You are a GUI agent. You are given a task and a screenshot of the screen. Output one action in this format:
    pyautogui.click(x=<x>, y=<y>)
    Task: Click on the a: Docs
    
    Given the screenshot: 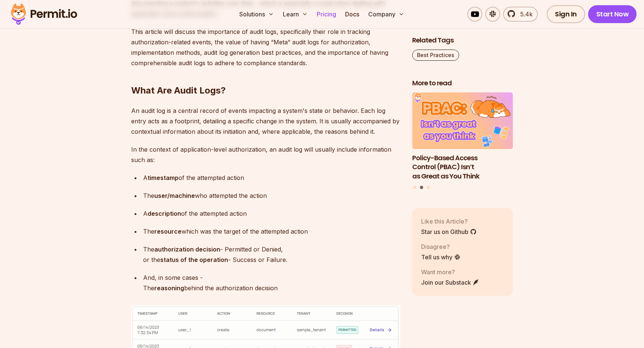 What is the action you would take?
    pyautogui.click(x=352, y=14)
    